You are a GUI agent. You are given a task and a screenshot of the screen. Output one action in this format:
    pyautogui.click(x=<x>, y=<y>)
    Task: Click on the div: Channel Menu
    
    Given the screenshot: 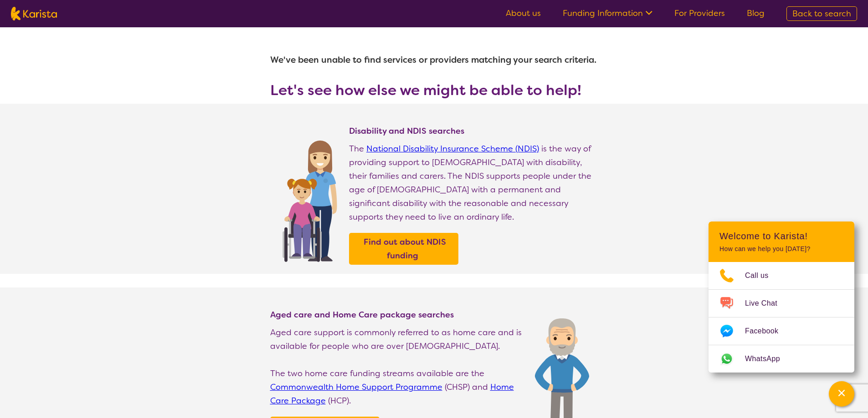 What is the action you would take?
    pyautogui.click(x=781, y=297)
    